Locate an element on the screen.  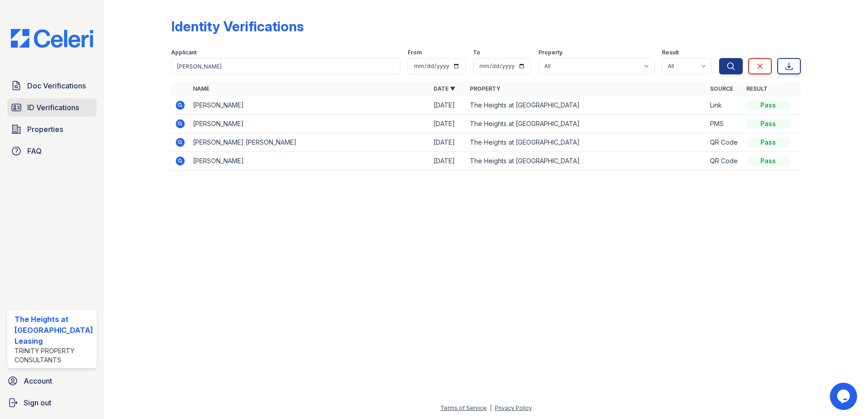
td: Link is located at coordinates (725, 105).